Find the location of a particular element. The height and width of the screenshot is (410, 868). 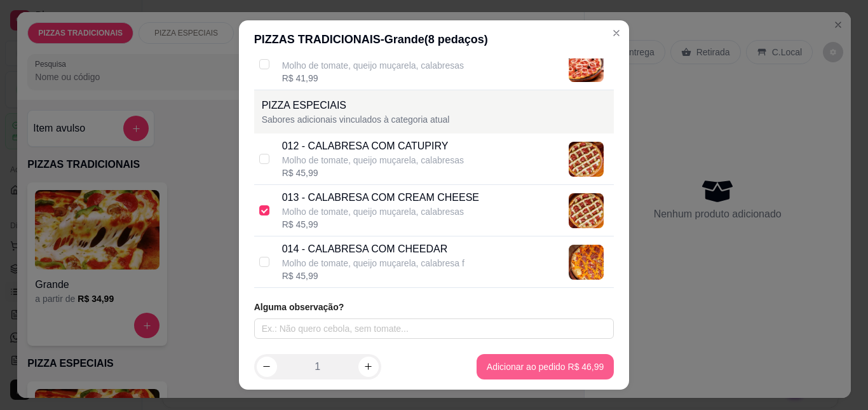

p: 1 is located at coordinates (317, 367).